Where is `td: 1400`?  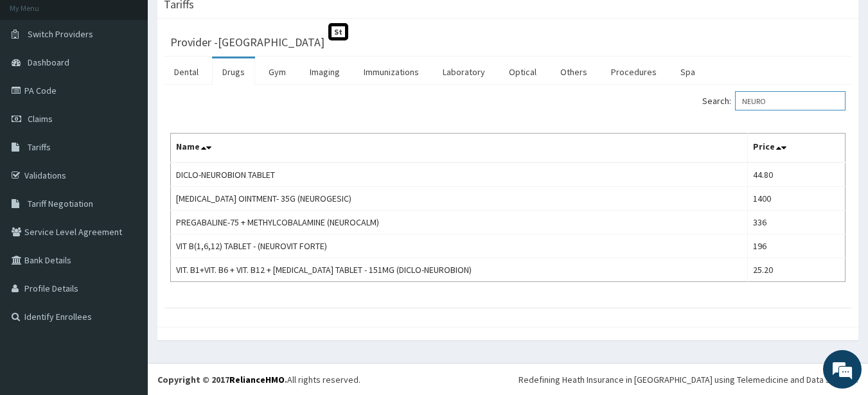 td: 1400 is located at coordinates (796, 198).